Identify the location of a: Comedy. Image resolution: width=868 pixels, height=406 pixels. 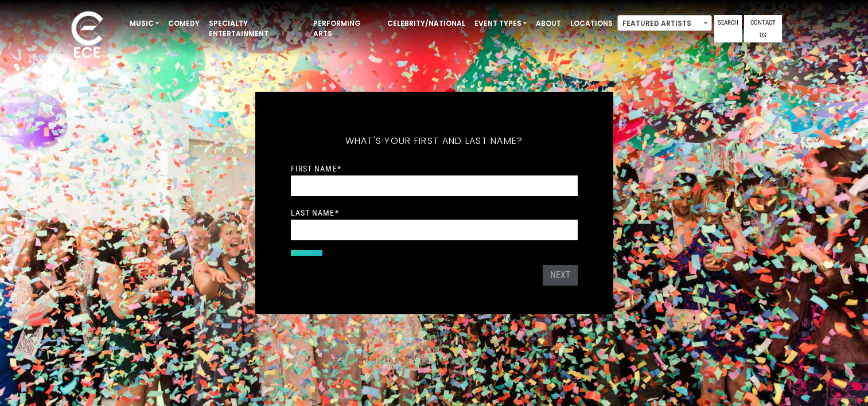
(183, 24).